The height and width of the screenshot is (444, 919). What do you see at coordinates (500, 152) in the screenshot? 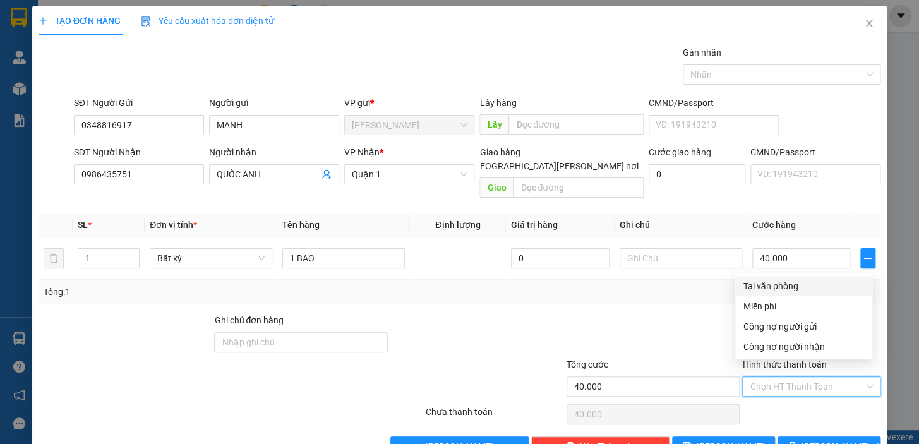
I see `span: Giao hàng` at bounding box center [500, 152].